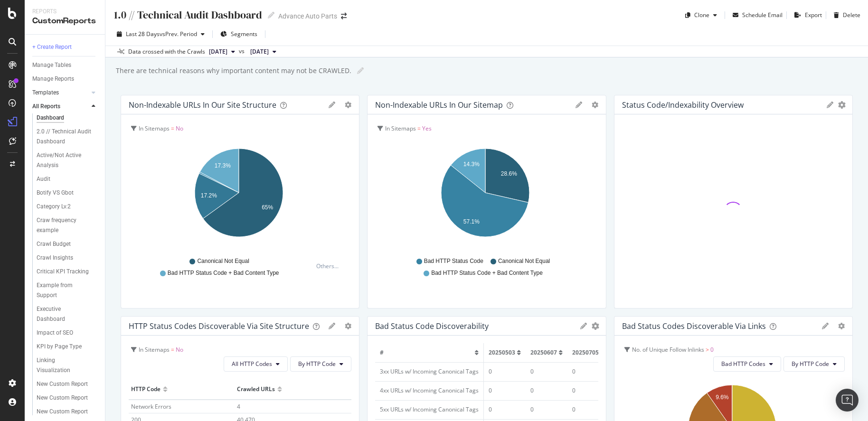 The width and height of the screenshot is (868, 421). What do you see at coordinates (63, 291) in the screenshot?
I see `div: Example from Support` at bounding box center [63, 291].